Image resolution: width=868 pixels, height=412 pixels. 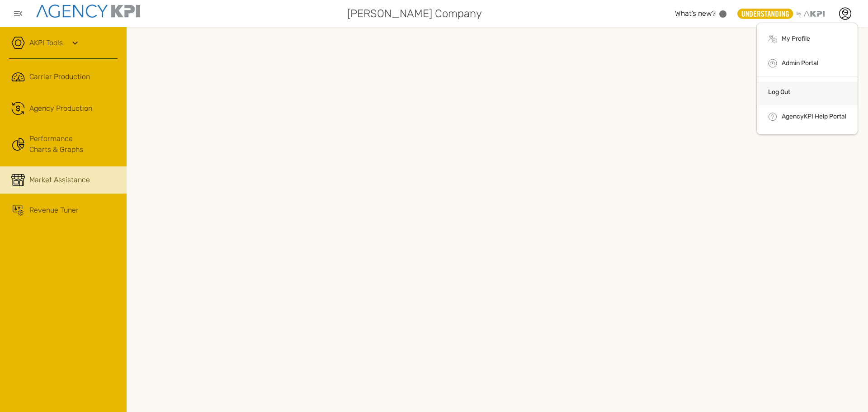 I want to click on span: What’s new?, so click(x=695, y=13).